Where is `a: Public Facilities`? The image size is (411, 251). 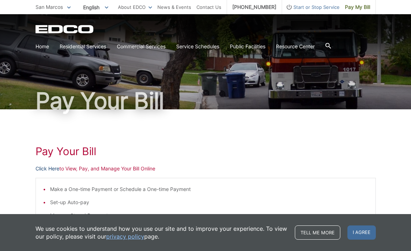
a: Public Facilities is located at coordinates (248, 47).